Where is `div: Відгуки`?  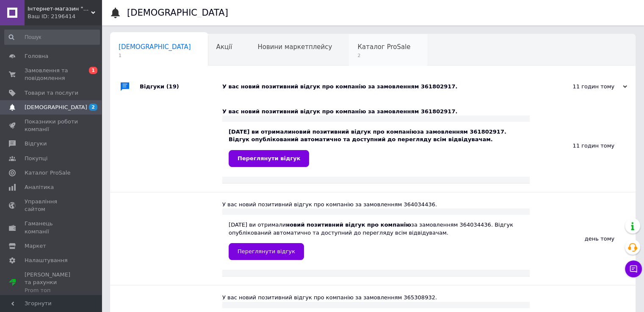
div: Відгуки is located at coordinates (181, 87).